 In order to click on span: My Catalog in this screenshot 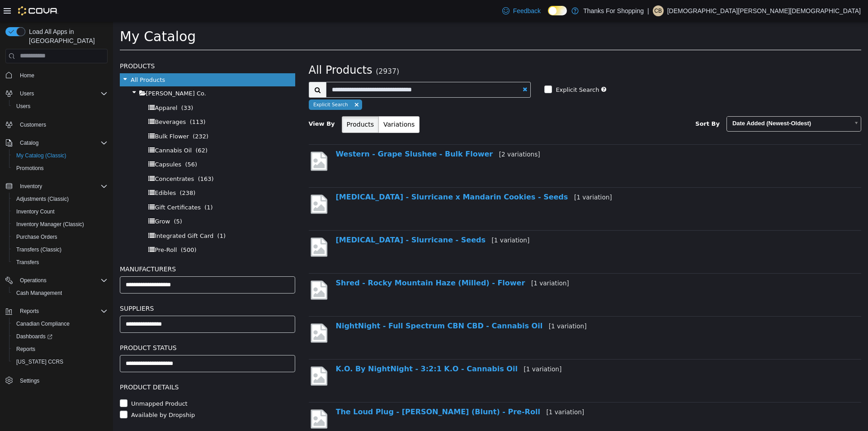, I will do `click(45, 15)`.